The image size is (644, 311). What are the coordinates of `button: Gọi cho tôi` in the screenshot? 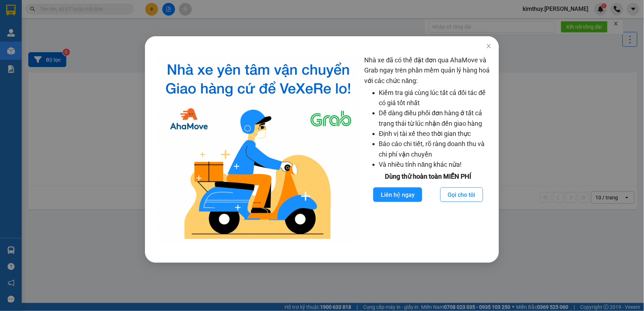 It's located at (462, 194).